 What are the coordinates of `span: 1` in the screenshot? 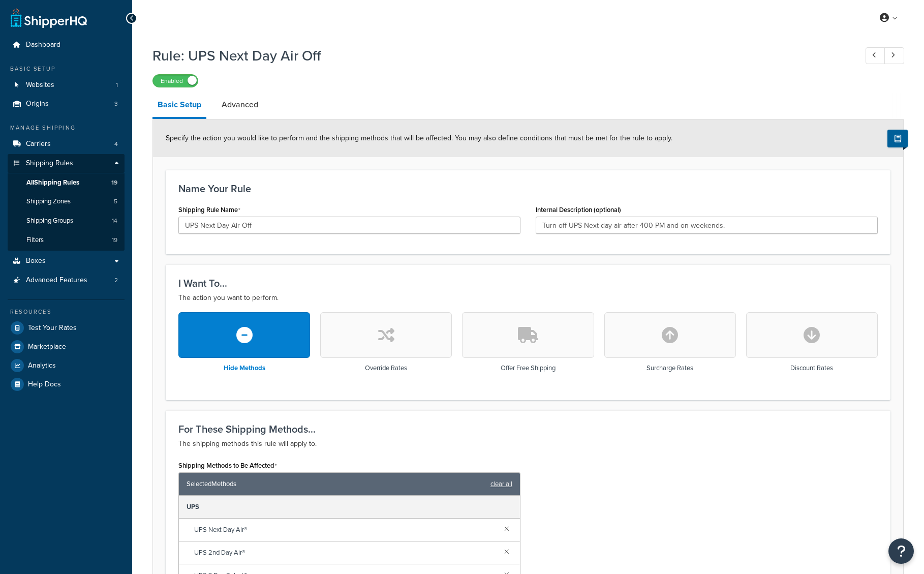 It's located at (117, 85).